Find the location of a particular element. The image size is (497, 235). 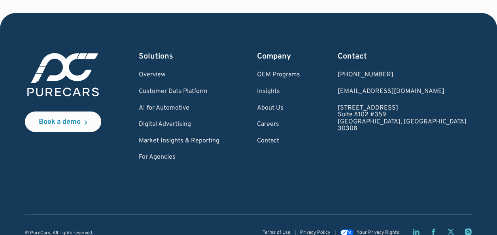

a: Contact is located at coordinates (278, 141).